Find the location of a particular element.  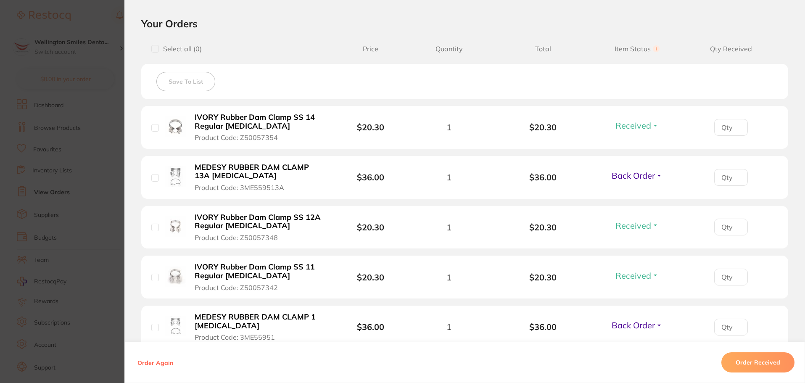

span: Quantity is located at coordinates (449, 49).